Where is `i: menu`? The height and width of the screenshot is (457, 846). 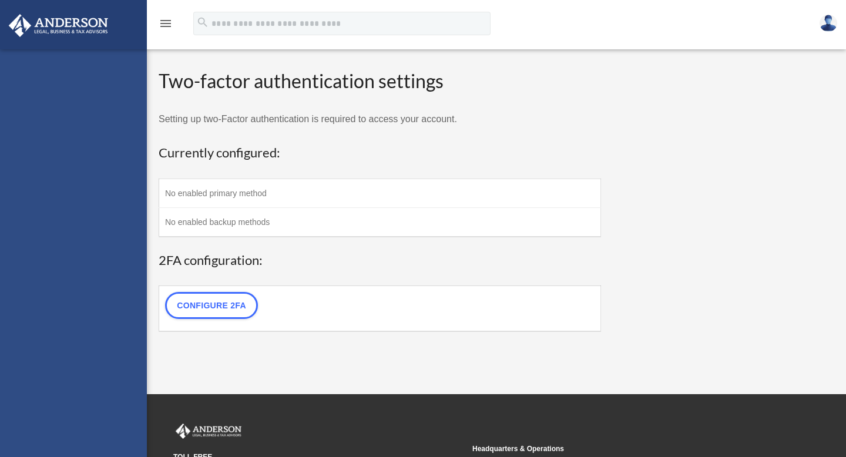 i: menu is located at coordinates (166, 24).